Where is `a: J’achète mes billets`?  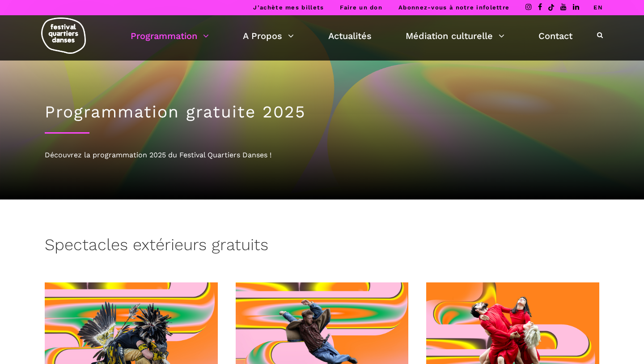 a: J’achète mes billets is located at coordinates (288, 7).